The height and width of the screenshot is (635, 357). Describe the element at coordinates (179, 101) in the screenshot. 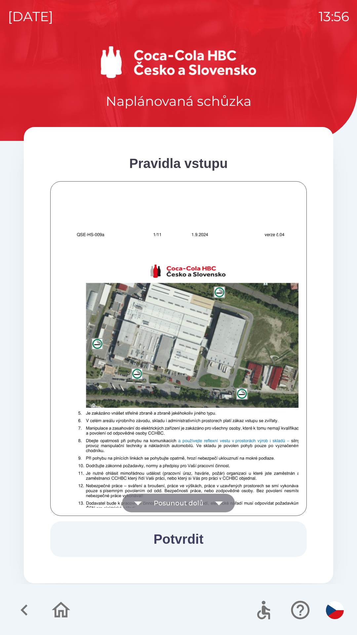

I see `p: Naplánovaná schůzka` at that location.